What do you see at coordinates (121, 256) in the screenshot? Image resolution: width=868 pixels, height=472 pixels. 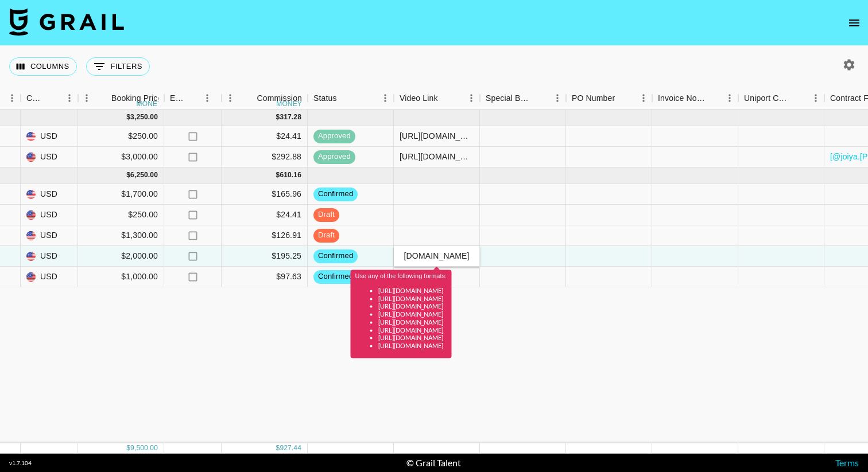 I see `div: $2,000.00` at bounding box center [121, 256].